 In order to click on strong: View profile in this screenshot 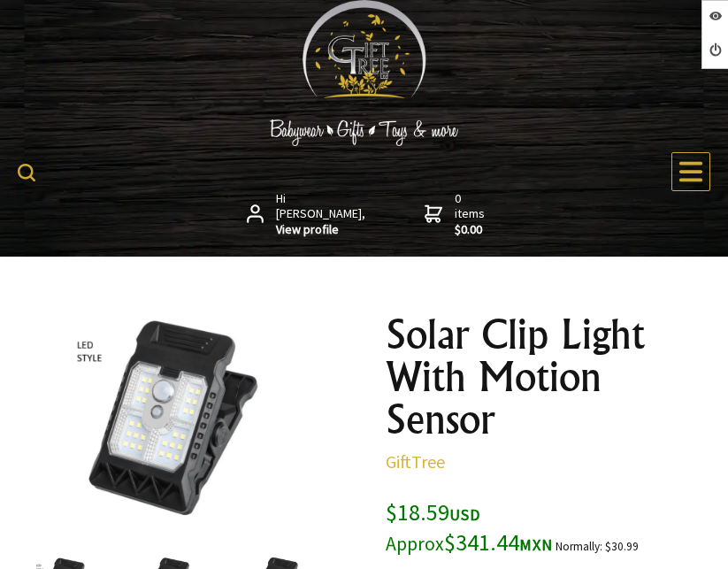, I will do `click(322, 230)`.